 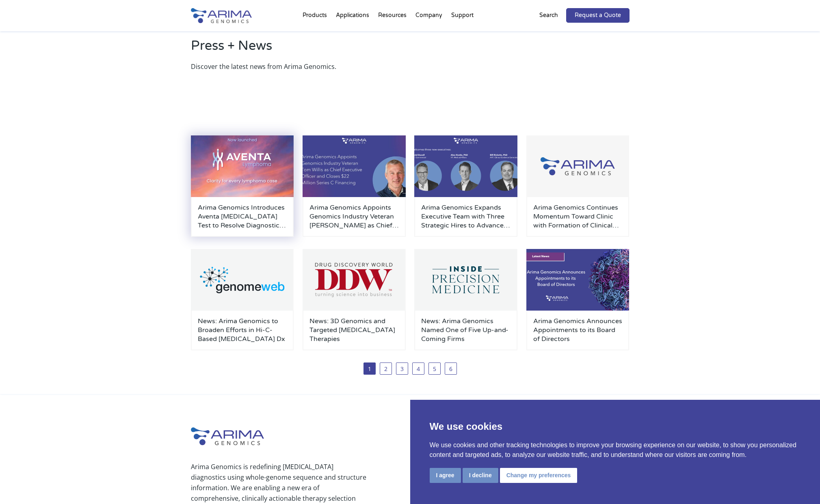 What do you see at coordinates (410, 67) in the screenshot?
I see `p: Discover the latest news from Arima Genomics.` at bounding box center [410, 67].